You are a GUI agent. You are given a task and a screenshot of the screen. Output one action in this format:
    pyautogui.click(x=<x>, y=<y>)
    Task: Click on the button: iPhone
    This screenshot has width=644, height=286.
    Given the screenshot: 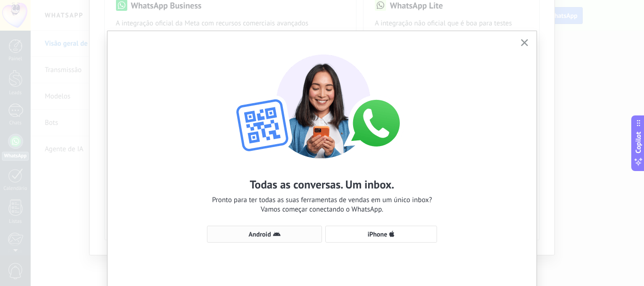 What is the action you would take?
    pyautogui.click(x=381, y=234)
    